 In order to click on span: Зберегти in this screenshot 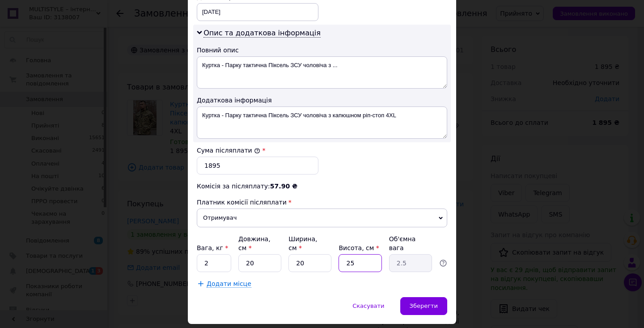, I will do `click(424, 306)`.